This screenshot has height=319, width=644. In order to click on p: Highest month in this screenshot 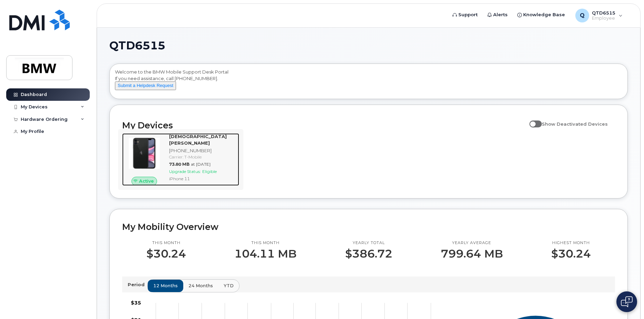, I will do `click(571, 243)`.